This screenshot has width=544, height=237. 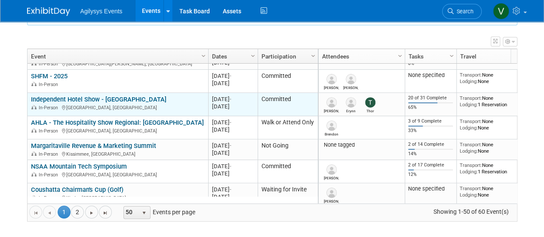 I want to click on span: Go to the next page, so click(x=92, y=213).